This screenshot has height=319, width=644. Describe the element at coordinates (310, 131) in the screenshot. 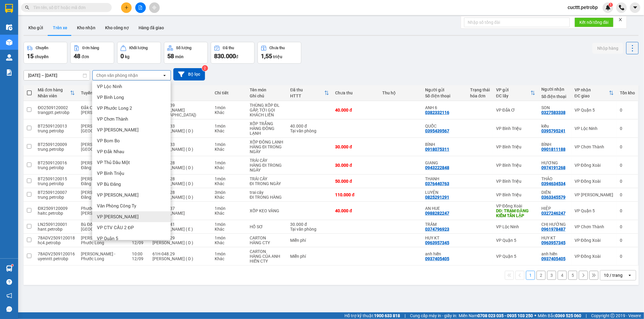

I see `div: Tại văn phòng` at that location.